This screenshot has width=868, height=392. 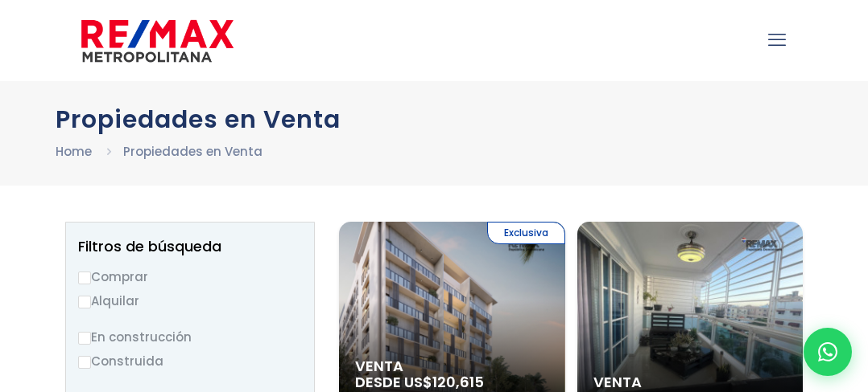 What do you see at coordinates (777, 40) in the screenshot?
I see `a: mobile menu` at bounding box center [777, 40].